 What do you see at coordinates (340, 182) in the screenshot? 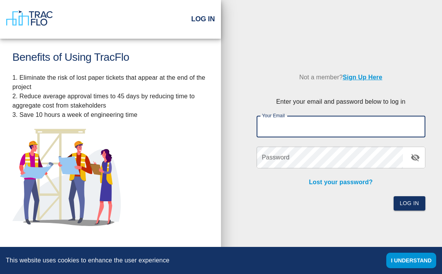
I see `a: Lost your password?` at bounding box center [340, 182].